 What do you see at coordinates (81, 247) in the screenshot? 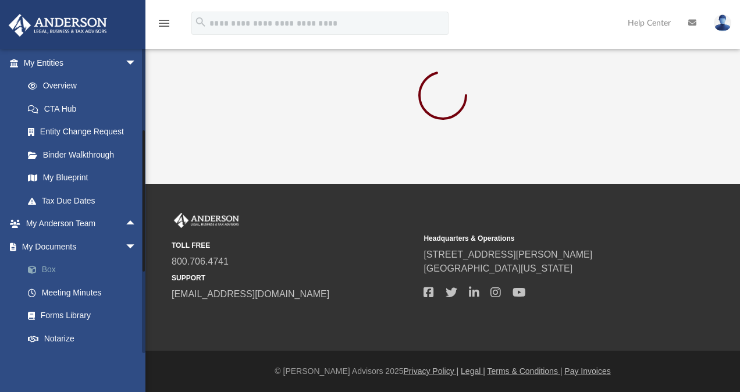
I see `a: My Documentsarrow_drop_down` at bounding box center [81, 247].